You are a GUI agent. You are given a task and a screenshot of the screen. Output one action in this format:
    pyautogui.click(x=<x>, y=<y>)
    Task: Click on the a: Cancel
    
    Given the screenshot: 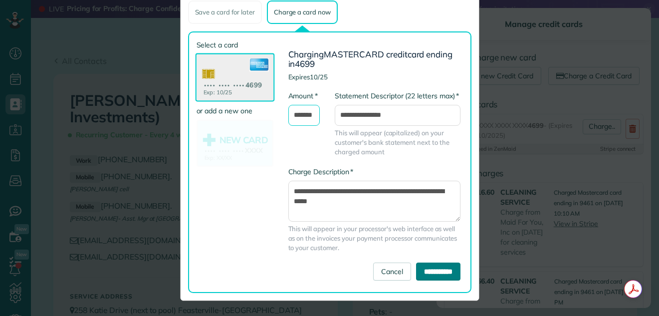 What is the action you would take?
    pyautogui.click(x=392, y=272)
    